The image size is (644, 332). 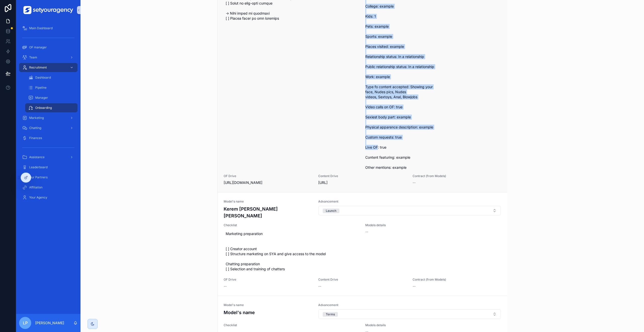 What do you see at coordinates (38, 177) in the screenshot?
I see `span: Our Partners` at bounding box center [38, 177].